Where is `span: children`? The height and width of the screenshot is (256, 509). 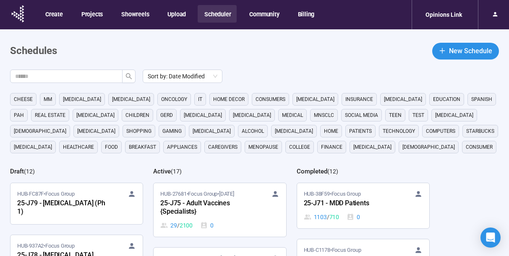
span: children is located at coordinates (137, 115).